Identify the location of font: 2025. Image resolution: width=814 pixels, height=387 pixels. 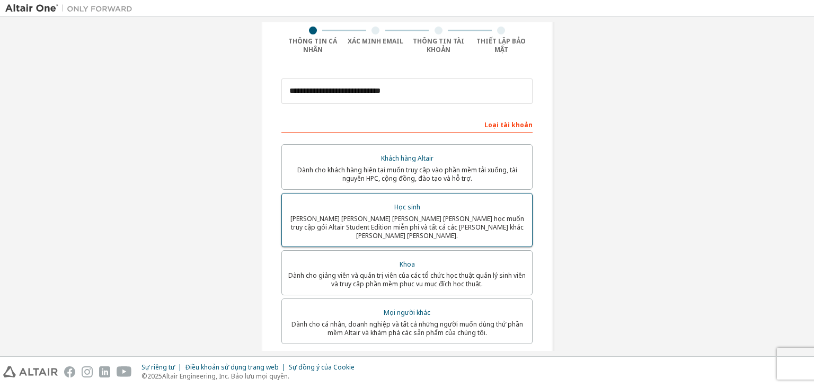
(155, 376).